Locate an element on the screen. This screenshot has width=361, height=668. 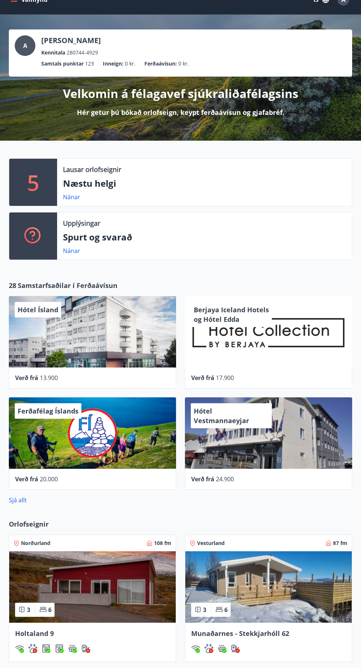
div: Þurrkari is located at coordinates (59, 648).